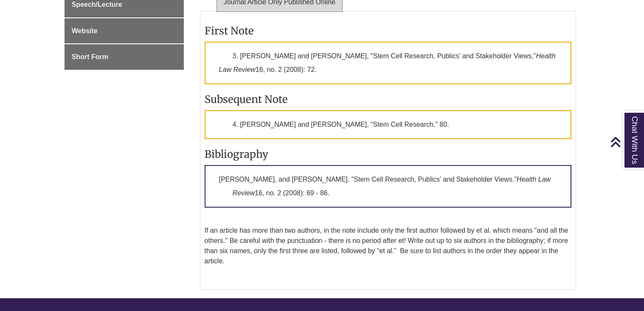 This screenshot has height=311, width=644. I want to click on a: Website, so click(124, 31).